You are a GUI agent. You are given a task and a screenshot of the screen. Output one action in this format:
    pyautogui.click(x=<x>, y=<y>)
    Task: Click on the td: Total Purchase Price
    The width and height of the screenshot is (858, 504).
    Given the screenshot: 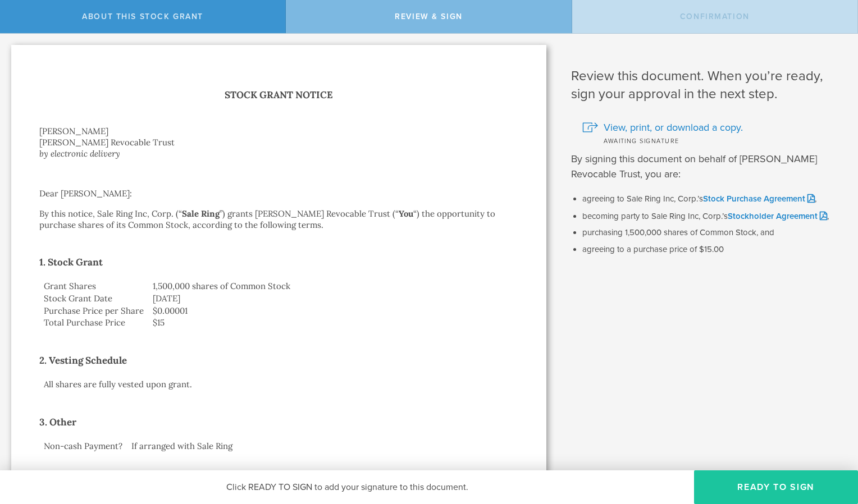 What is the action you would take?
    pyautogui.click(x=94, y=323)
    